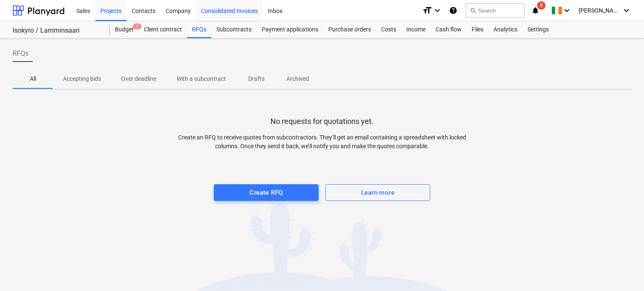 This screenshot has width=644, height=291. Describe the element at coordinates (21, 54) in the screenshot. I see `span: RFQs` at that location.